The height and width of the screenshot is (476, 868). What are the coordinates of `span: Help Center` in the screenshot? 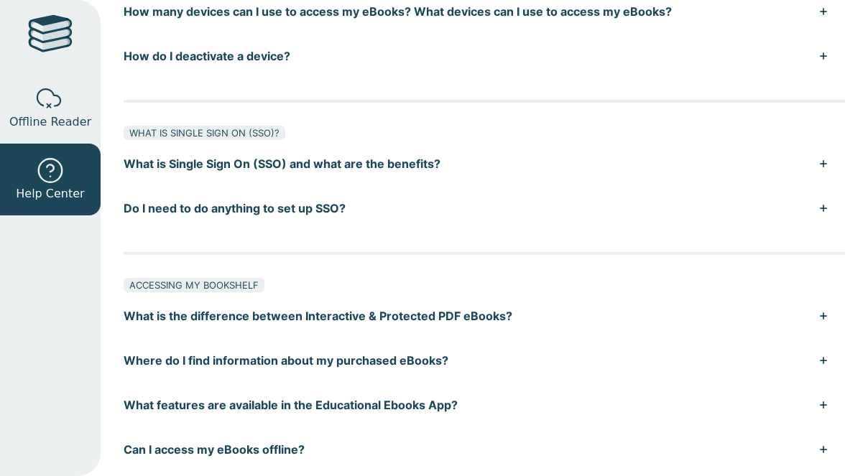 It's located at (49, 194).